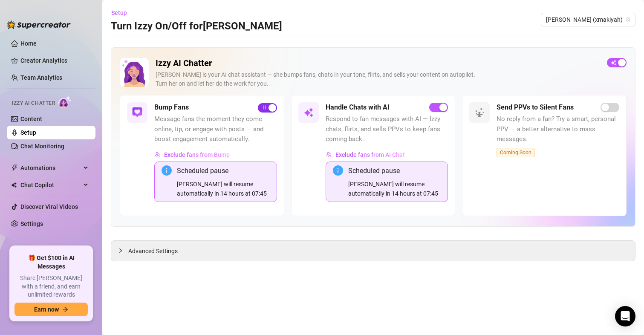  What do you see at coordinates (49, 207) in the screenshot?
I see `a: Discover Viral Videos` at bounding box center [49, 207].